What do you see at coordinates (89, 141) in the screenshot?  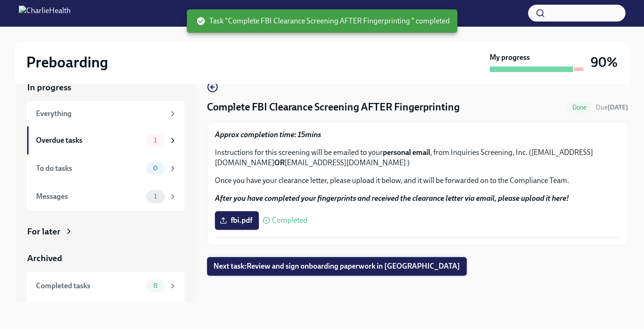 I see `div: Overdue tasks` at bounding box center [89, 141].